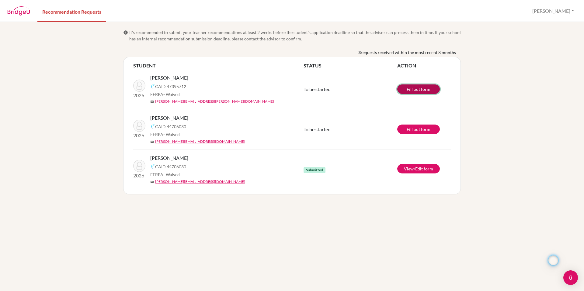  Describe the element at coordinates (218, 66) in the screenshot. I see `th: STUDENT` at that location.